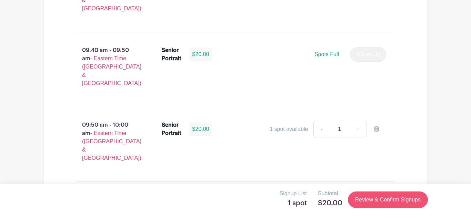  I want to click on div: 1 spot available, so click(288, 129).